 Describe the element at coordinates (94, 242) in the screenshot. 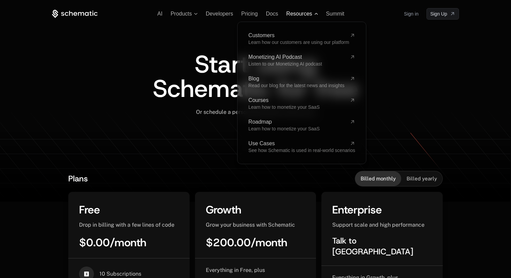

I see `span: $0.00` at that location.